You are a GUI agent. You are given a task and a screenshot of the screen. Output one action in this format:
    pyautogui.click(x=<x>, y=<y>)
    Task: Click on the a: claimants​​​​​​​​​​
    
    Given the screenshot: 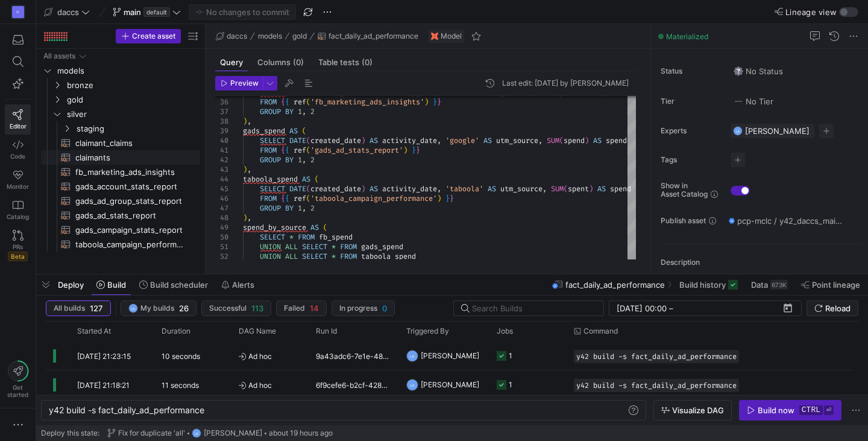 What is the action you would take?
    pyautogui.click(x=121, y=158)
    